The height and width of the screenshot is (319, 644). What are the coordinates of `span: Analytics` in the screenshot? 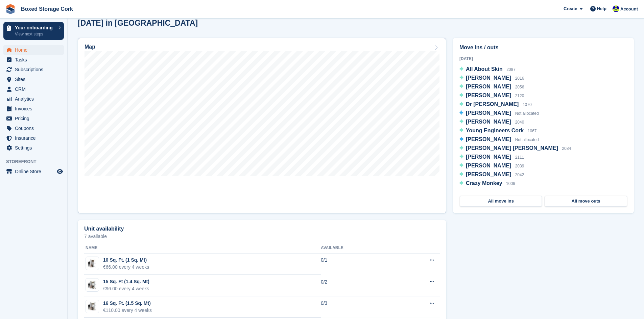 It's located at (35, 99).